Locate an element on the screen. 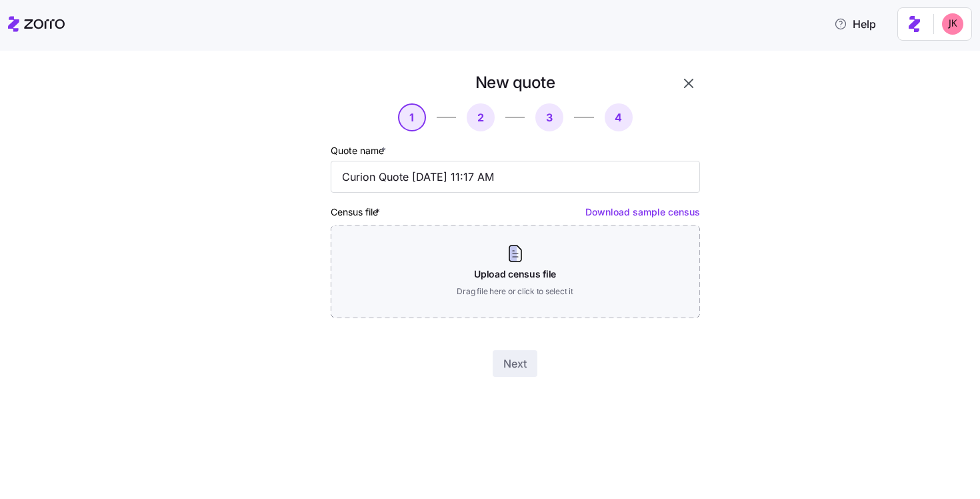 This screenshot has height=499, width=980. span: 2 is located at coordinates (480, 117).